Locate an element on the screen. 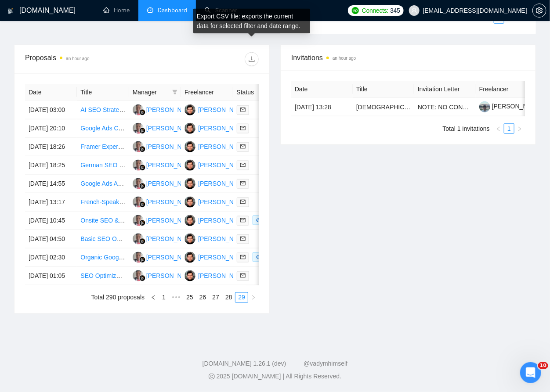 This screenshot has width=550, height=392. td: German SEO Manager / Freelancer is located at coordinates (103, 165).